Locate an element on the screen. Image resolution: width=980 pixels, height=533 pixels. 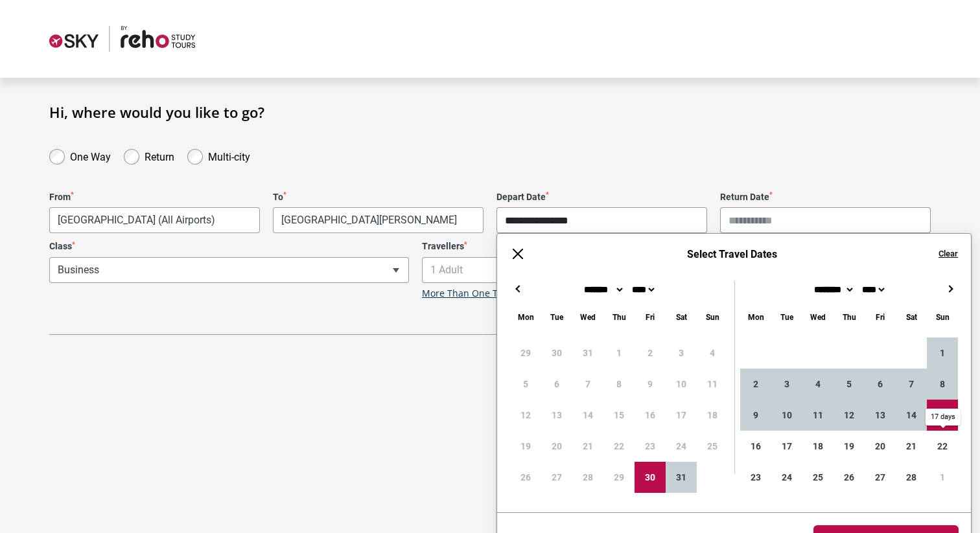
div: 8 is located at coordinates (942, 384).